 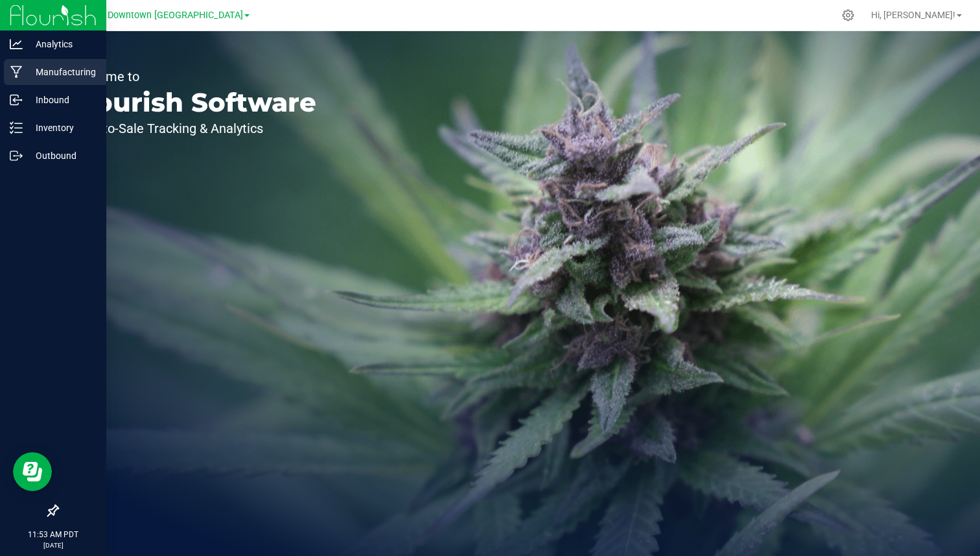 What do you see at coordinates (61, 99) in the screenshot?
I see `p: Inbound` at bounding box center [61, 99].